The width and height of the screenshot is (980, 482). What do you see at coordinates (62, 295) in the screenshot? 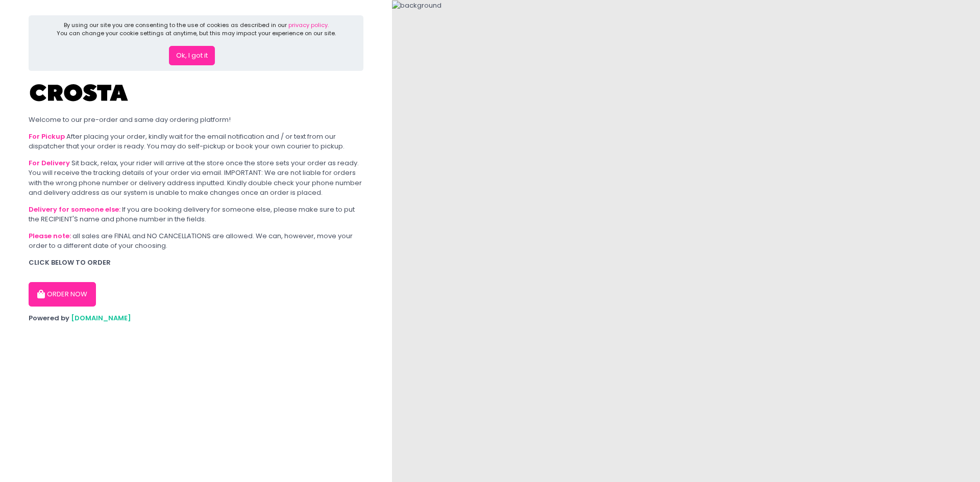
I see `button: ORDER NOW` at bounding box center [62, 295].